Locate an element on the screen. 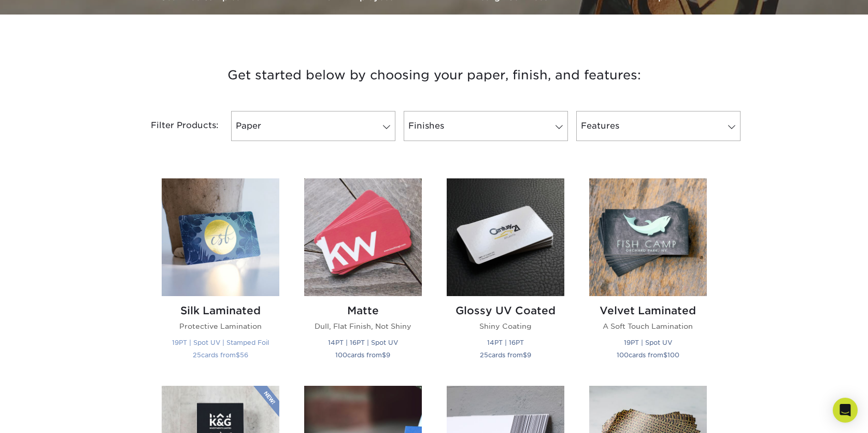 The image size is (868, 433). h2: Glossy UV Coated is located at coordinates (505, 311).